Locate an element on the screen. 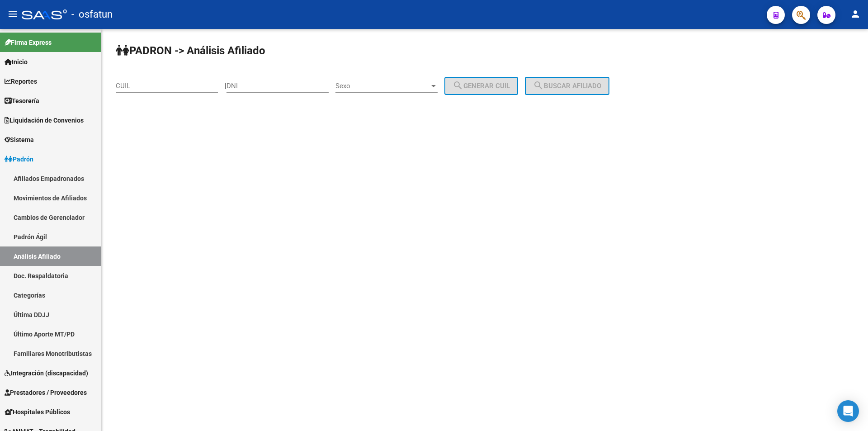 This screenshot has height=431, width=868. span: Integración (discapacidad) is located at coordinates (46, 373).